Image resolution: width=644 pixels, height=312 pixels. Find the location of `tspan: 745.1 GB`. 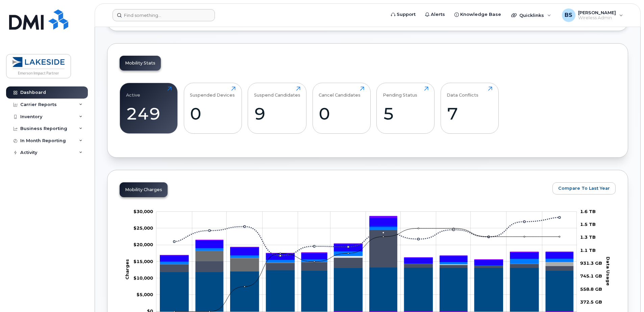

tspan: 745.1 GB is located at coordinates (591, 276).